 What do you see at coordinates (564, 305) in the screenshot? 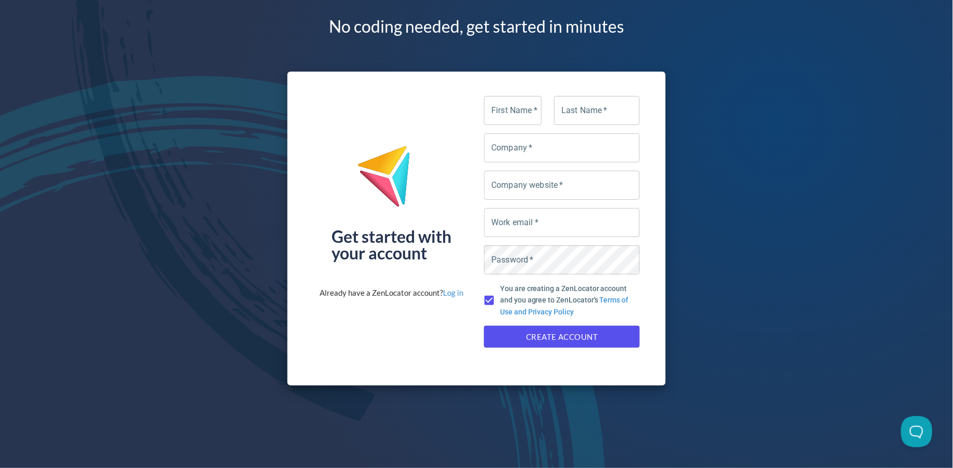
I see `a: Terms of Use and Privacy Policy` at bounding box center [564, 305].